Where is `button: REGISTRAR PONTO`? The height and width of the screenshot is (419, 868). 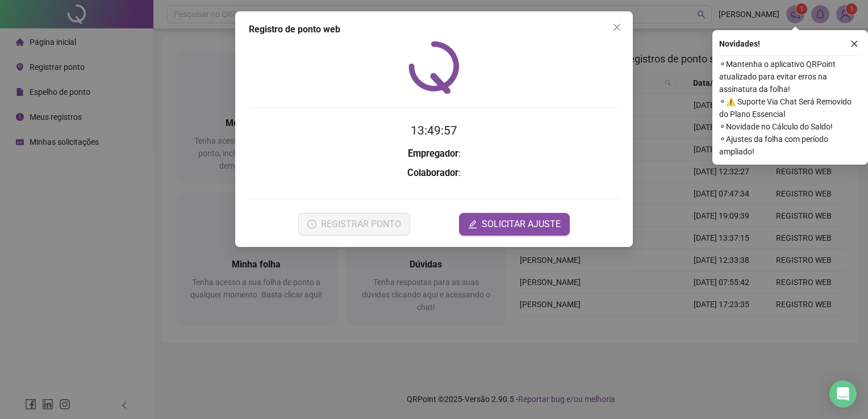 button: REGISTRAR PONTO is located at coordinates (354, 225).